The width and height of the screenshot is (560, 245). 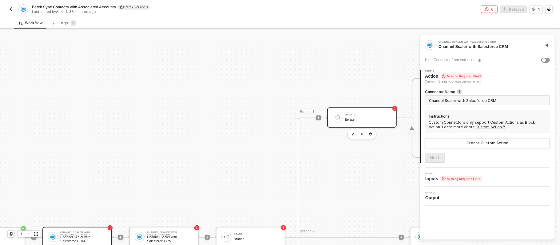 What do you see at coordinates (454, 179) in the screenshot?
I see `span: Inputs` at bounding box center [454, 179].